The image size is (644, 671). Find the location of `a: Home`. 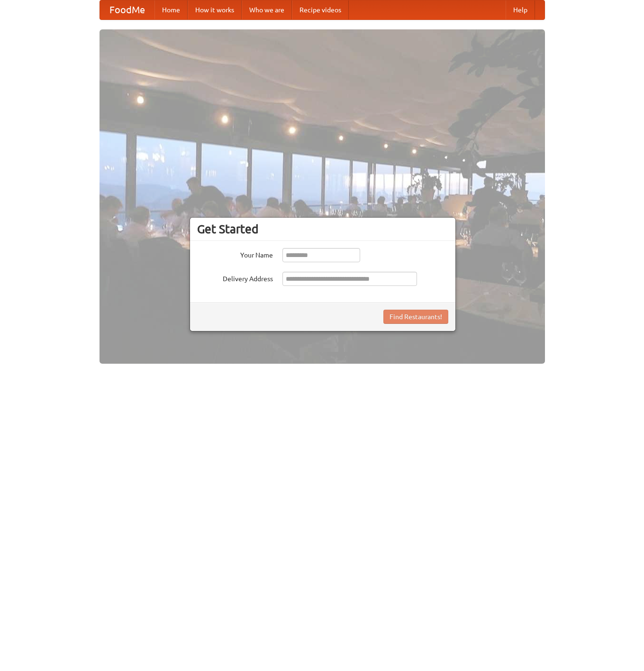

a: Home is located at coordinates (171, 10).